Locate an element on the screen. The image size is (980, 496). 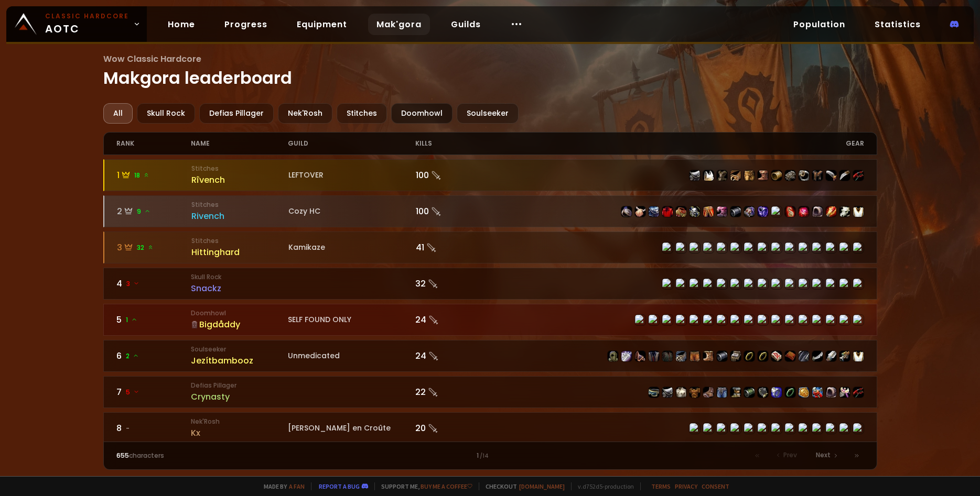
a: Equipment is located at coordinates (322, 24).